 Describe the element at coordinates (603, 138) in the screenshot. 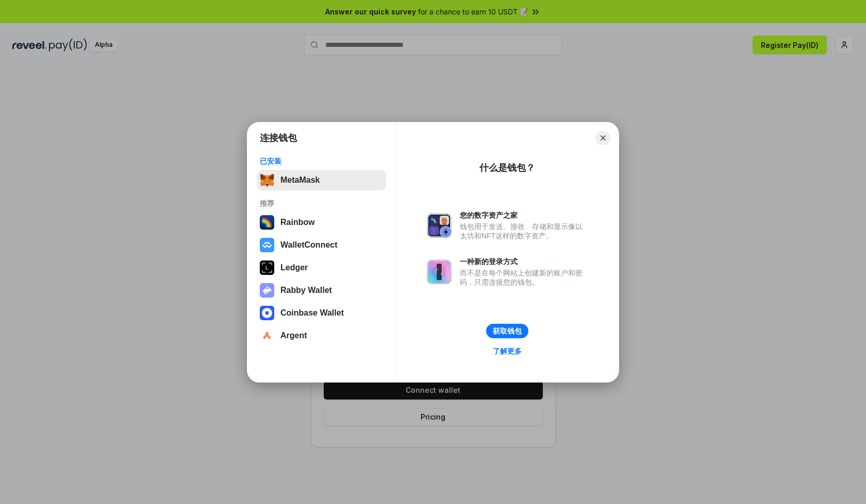

I see `button: Close` at that location.